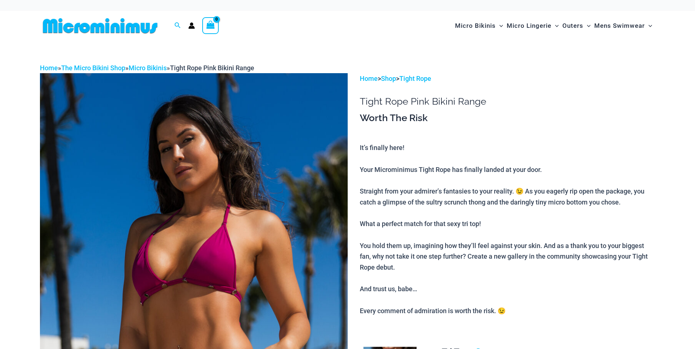 This screenshot has width=695, height=349. Describe the element at coordinates (475, 26) in the screenshot. I see `span: Micro Bikinis` at that location.